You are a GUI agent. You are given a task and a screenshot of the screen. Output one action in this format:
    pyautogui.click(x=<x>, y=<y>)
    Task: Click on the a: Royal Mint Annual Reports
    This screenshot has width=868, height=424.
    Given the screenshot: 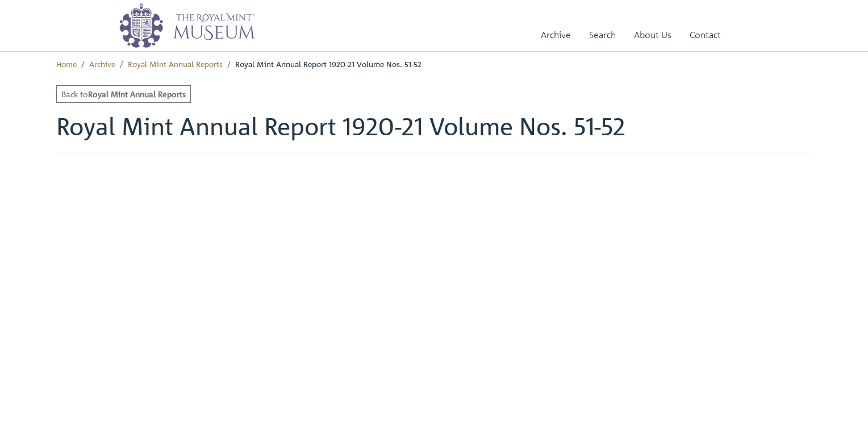 What is the action you would take?
    pyautogui.click(x=175, y=64)
    